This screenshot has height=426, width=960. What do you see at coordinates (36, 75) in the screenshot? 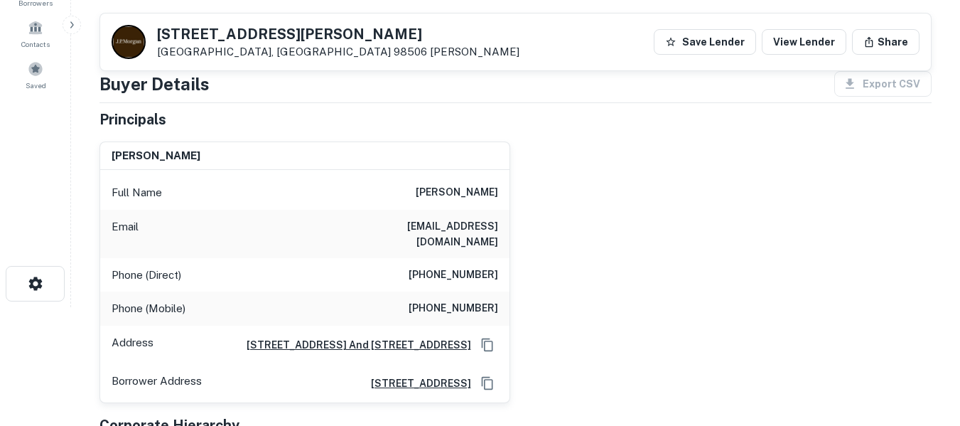
I see `a: Saved` at bounding box center [36, 75].